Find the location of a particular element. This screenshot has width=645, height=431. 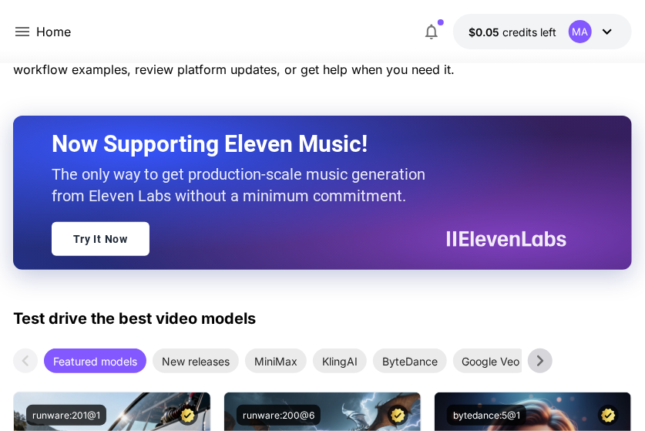

div: Featured models is located at coordinates (95, 361).